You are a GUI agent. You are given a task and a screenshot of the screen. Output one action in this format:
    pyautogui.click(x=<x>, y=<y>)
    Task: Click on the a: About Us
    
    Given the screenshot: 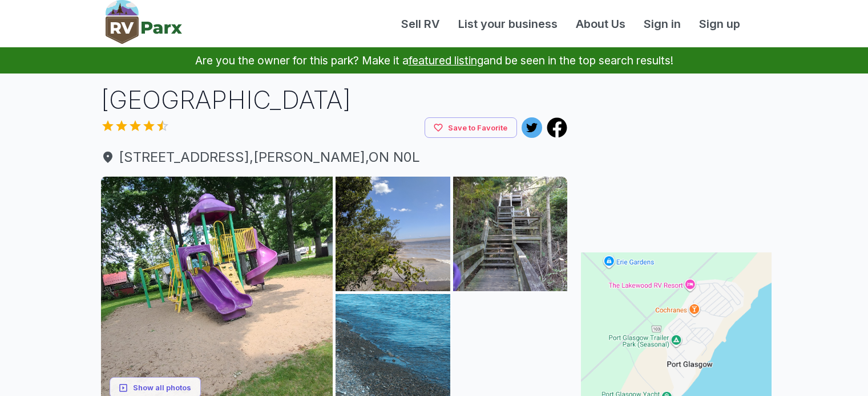 What is the action you would take?
    pyautogui.click(x=601, y=24)
    